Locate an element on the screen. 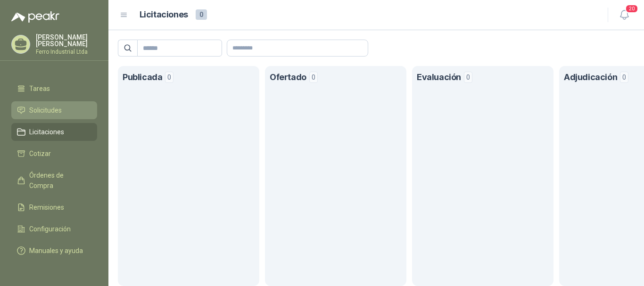 Image resolution: width=644 pixels, height=286 pixels. a: Órdenes de Compra is located at coordinates (54, 181).